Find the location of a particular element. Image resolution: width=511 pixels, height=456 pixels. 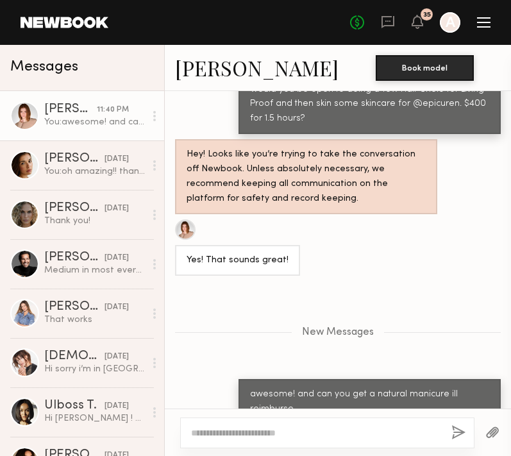

div: Ulboss T. is located at coordinates (74, 406).